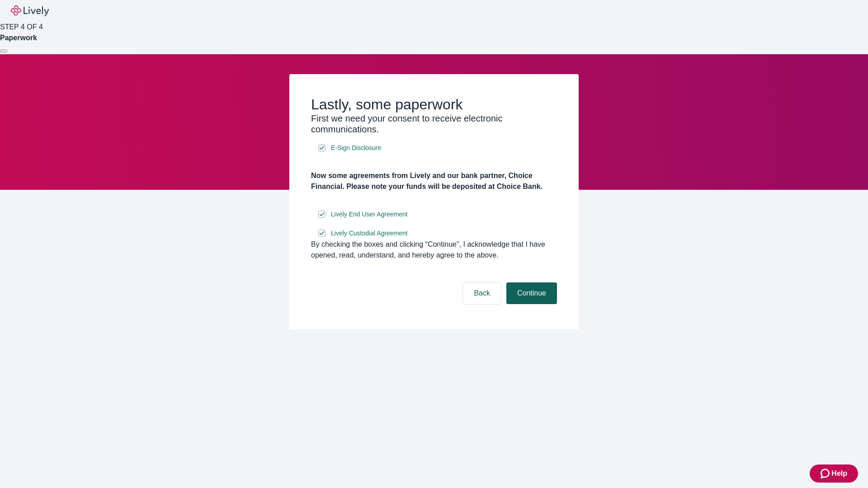 This screenshot has height=488, width=868. What do you see at coordinates (369, 233) in the screenshot?
I see `span: Lively Custodial Agreement` at bounding box center [369, 233].